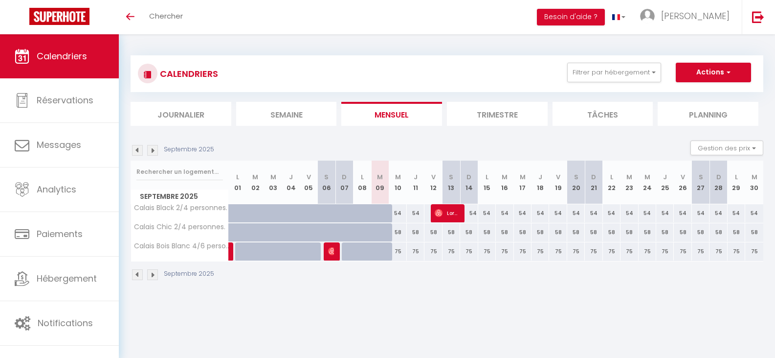  I want to click on li: Journalier, so click(181, 113).